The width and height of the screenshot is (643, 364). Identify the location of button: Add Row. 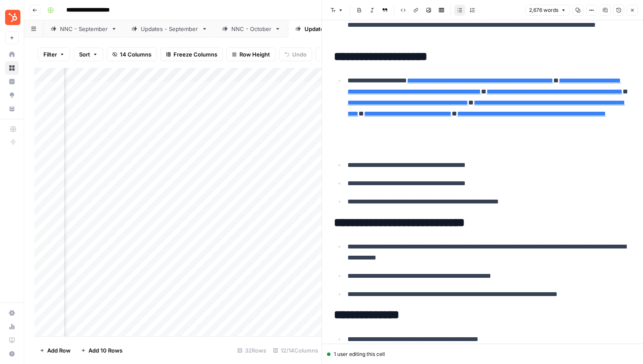
(55, 351).